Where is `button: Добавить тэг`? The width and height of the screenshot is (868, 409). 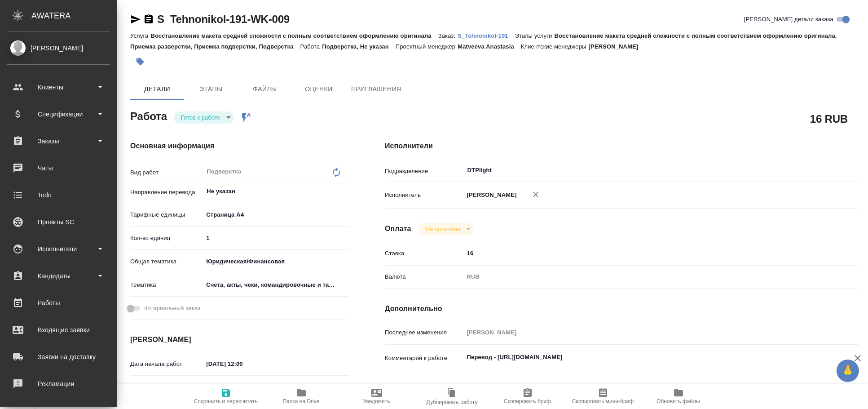
button: Добавить тэг is located at coordinates (140, 62).